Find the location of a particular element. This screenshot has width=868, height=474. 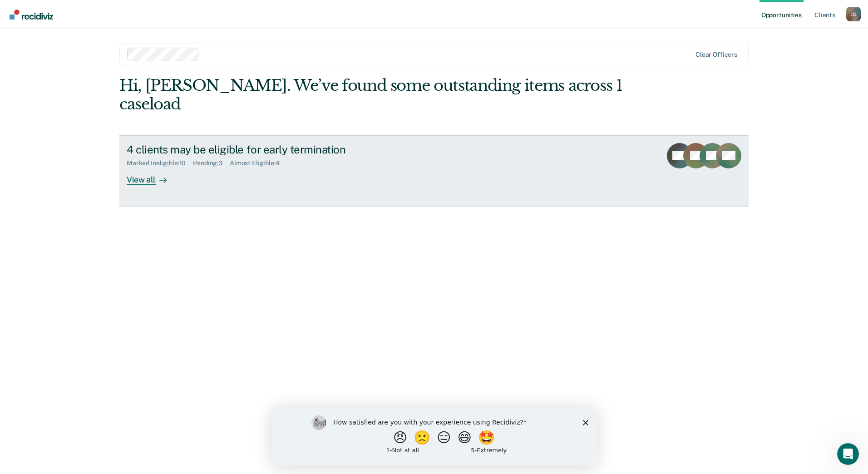

button: 3 is located at coordinates (173, 32).